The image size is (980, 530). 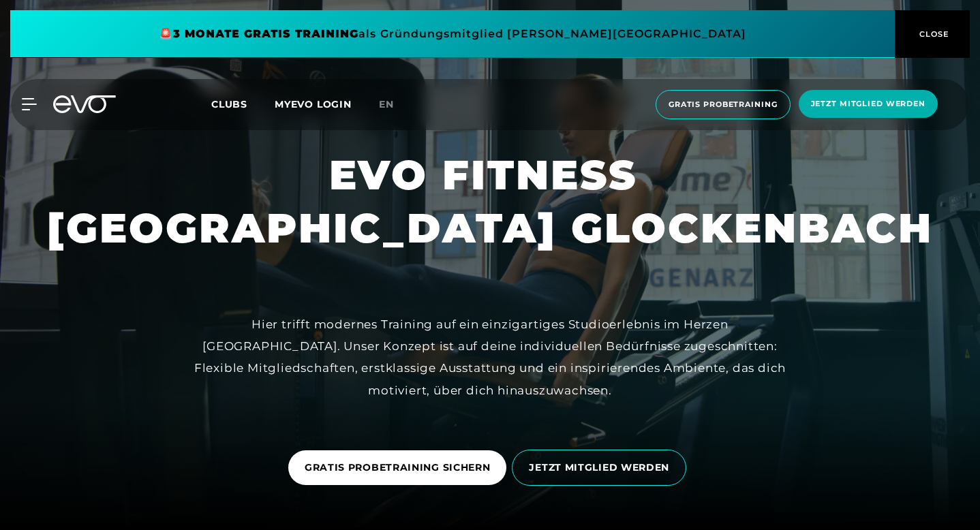 What do you see at coordinates (722, 104) in the screenshot?
I see `a: Gratis Probetraining` at bounding box center [722, 104].